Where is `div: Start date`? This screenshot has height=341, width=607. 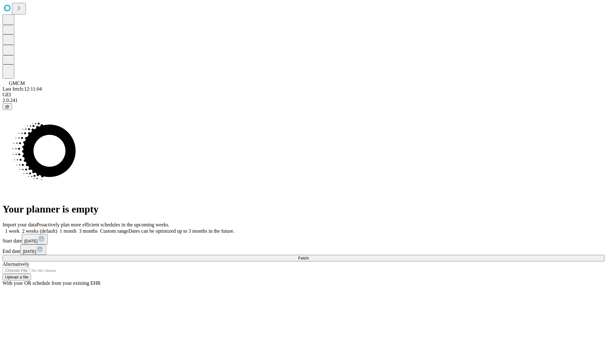 div: Start date is located at coordinates (303, 239).